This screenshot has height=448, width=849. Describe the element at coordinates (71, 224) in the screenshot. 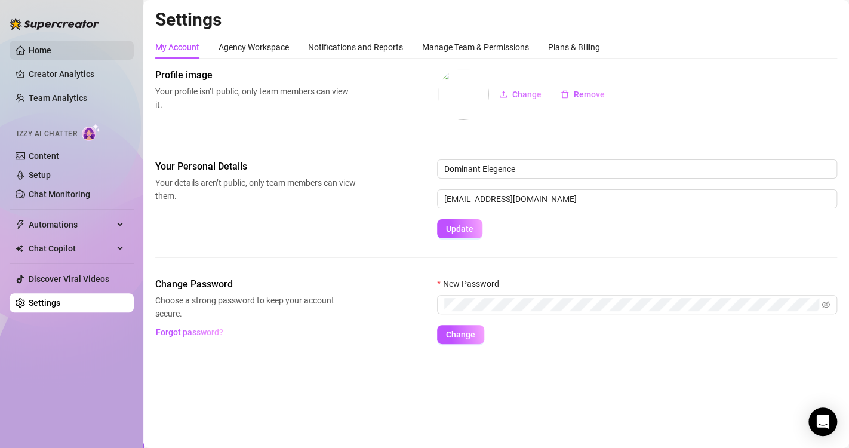

I see `span: Automations` at that location.